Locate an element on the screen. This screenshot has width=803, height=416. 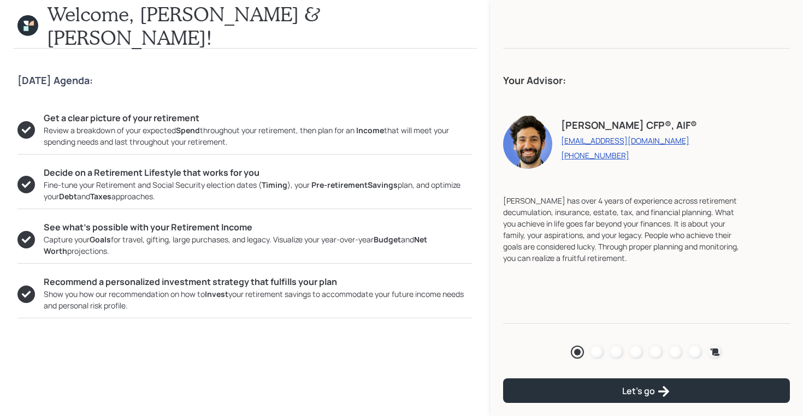
div: Capture your for travel, gifting, large purchases, and legacy. Visualize your year-over-year and ... is located at coordinates (258, 245).